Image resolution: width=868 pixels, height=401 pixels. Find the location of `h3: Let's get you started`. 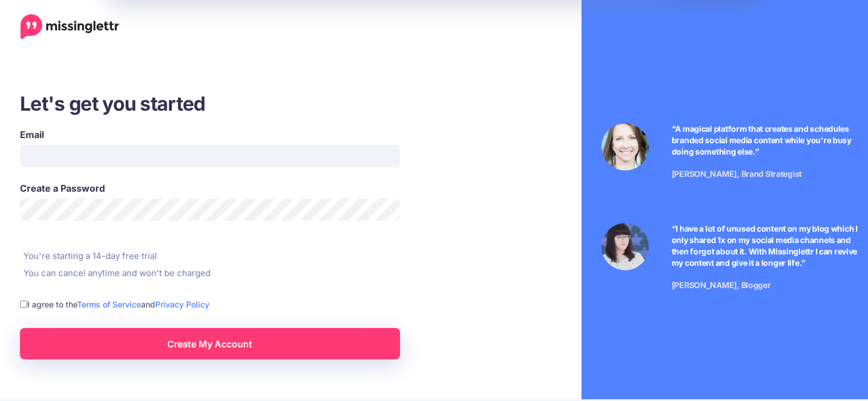

h3: Let's get you started is located at coordinates (249, 104).